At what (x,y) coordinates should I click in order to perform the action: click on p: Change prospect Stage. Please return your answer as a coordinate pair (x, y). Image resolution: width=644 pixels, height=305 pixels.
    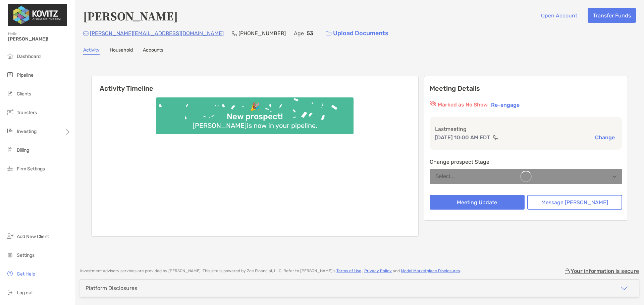
    Looking at the image, I should click on (526, 162).